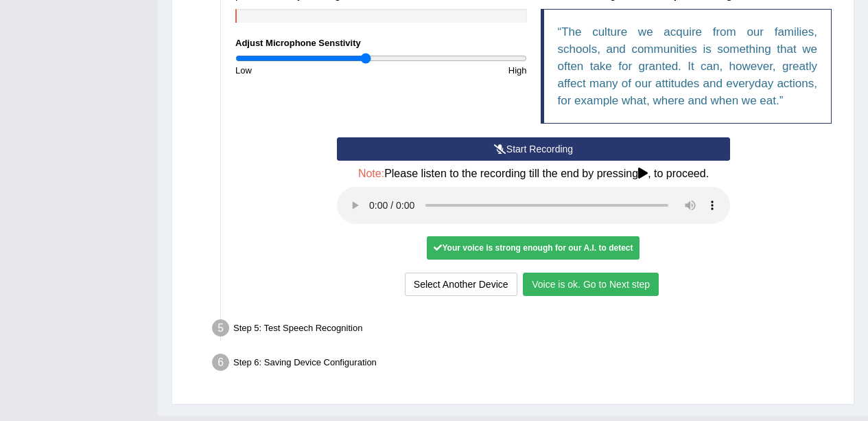 The width and height of the screenshot is (868, 421). I want to click on span: Note:, so click(371, 173).